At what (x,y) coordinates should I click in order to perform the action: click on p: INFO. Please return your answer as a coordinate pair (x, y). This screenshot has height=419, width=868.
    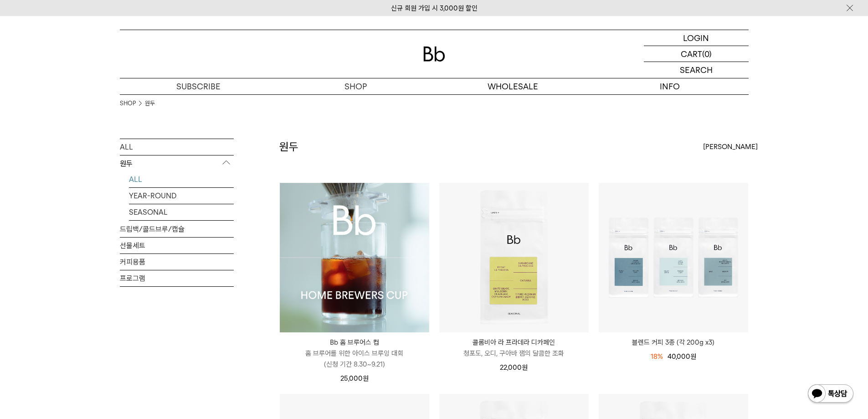
    Looking at the image, I should click on (670, 86).